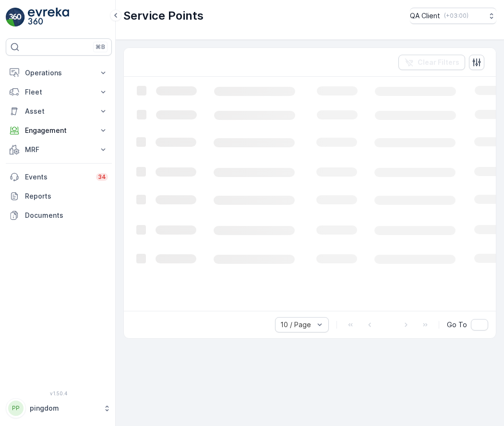 The image size is (504, 426). What do you see at coordinates (58, 216) in the screenshot?
I see `a: Documents` at bounding box center [58, 216].